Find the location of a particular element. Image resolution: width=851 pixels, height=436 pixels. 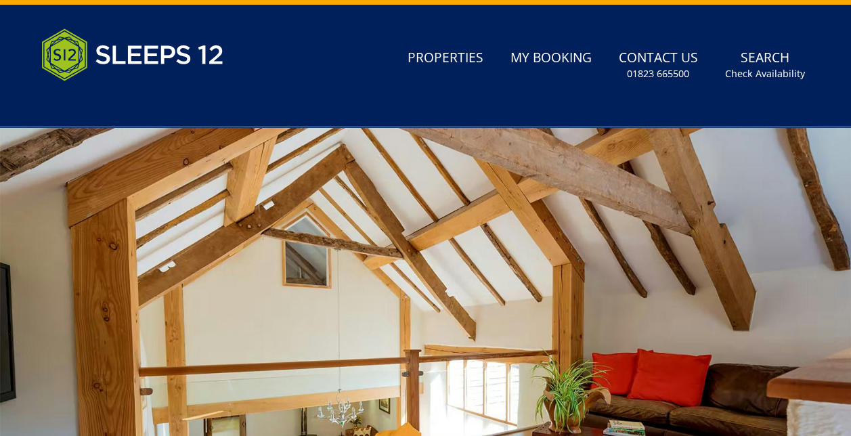

small: Check Availability is located at coordinates (765, 74).